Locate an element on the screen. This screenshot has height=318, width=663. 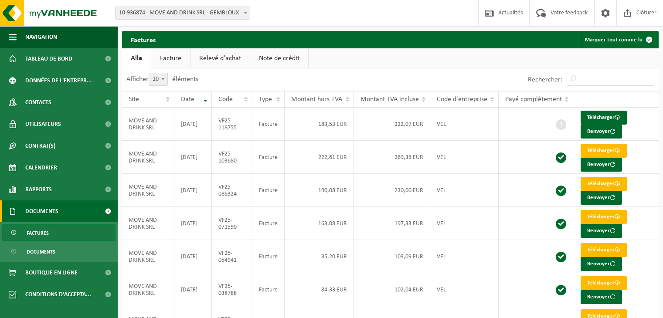
a: Relevé d'achat is located at coordinates (220, 58).